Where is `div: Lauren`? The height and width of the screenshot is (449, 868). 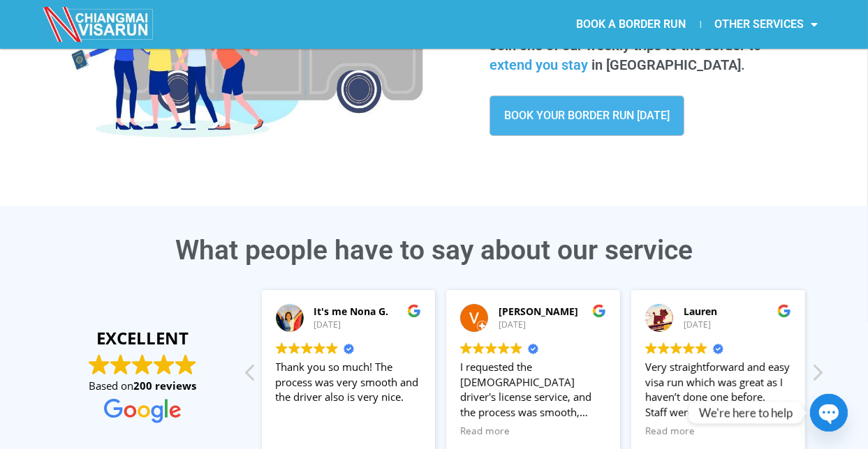 div: Lauren is located at coordinates (738, 312).